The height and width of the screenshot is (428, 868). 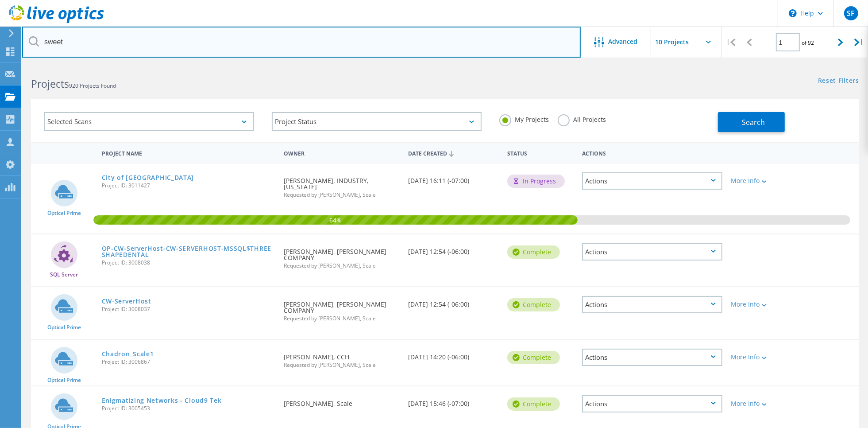 What do you see at coordinates (127, 301) in the screenshot?
I see `a: CW-ServerHost` at bounding box center [127, 301].